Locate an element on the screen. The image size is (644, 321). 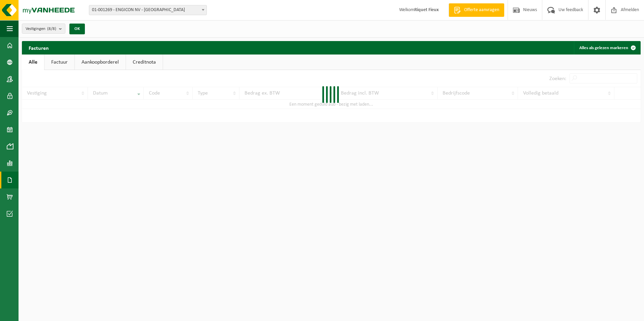
a: Factuur is located at coordinates (59, 62).